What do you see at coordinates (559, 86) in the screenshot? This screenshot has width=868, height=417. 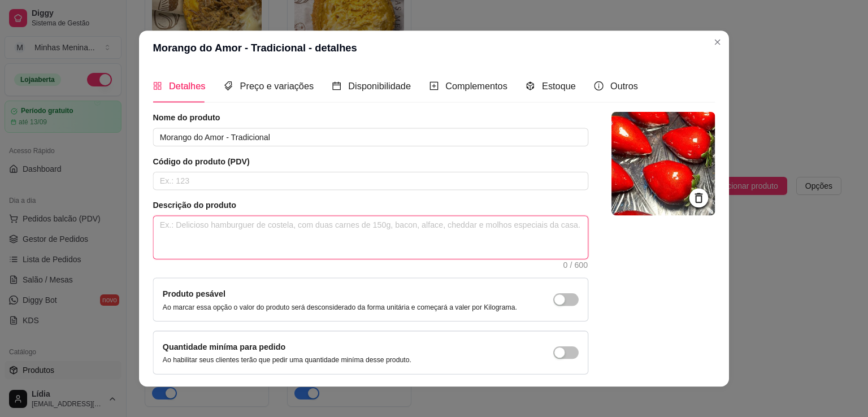 I see `span: Estoque` at bounding box center [559, 86].